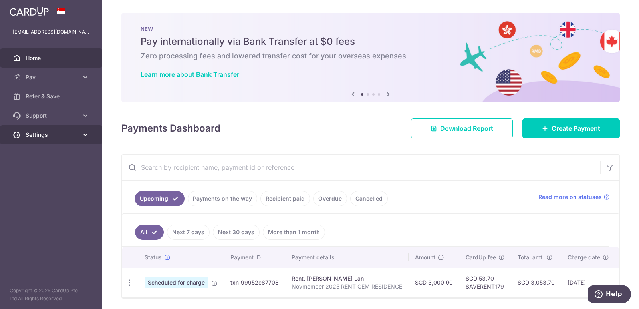 This screenshot has width=639, height=309. What do you see at coordinates (52, 58) in the screenshot?
I see `span: Home` at bounding box center [52, 58].